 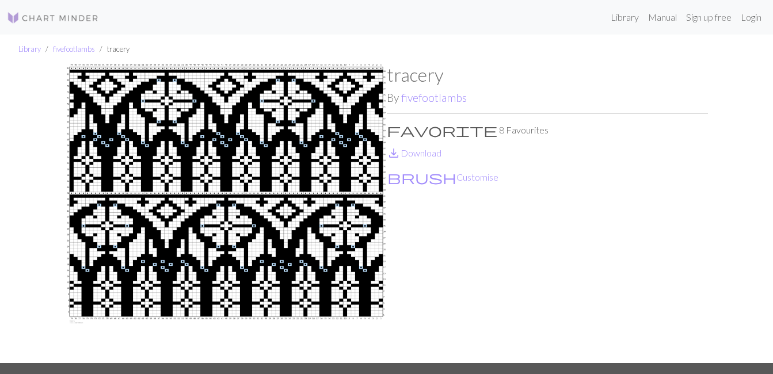 What do you see at coordinates (53, 18) in the screenshot?
I see `img: Logo` at bounding box center [53, 18].